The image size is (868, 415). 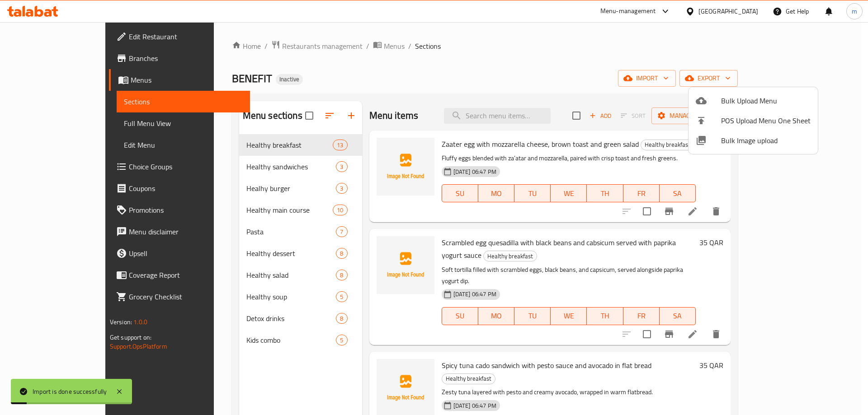 What do you see at coordinates (766, 141) in the screenshot?
I see `span: Bulk Image upload` at bounding box center [766, 141].